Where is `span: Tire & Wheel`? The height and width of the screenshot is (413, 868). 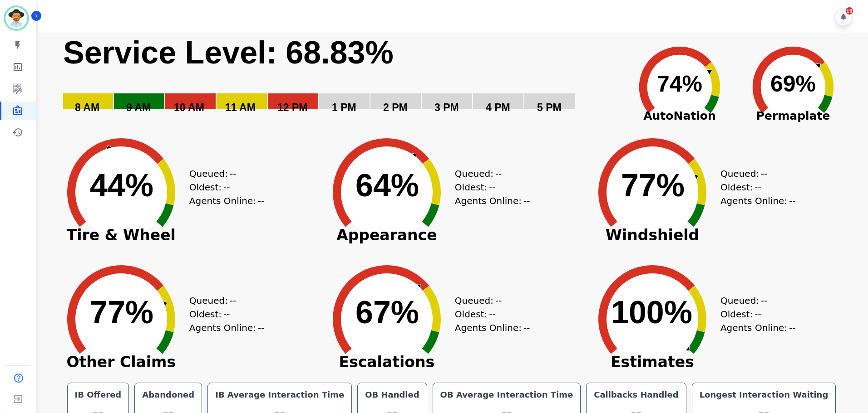 span: Tire & Wheel is located at coordinates (122, 236).